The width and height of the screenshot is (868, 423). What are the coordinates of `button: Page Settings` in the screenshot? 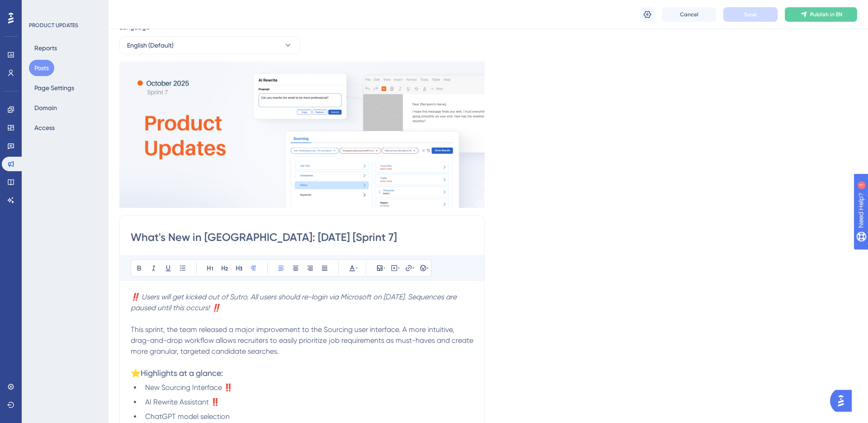 It's located at (55, 88).